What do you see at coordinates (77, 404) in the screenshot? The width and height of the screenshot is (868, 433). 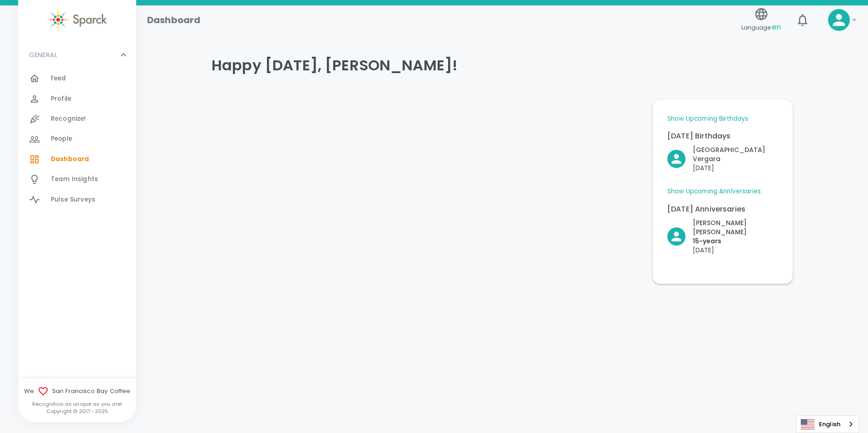 I see `p: Recognition as unique as you are!` at bounding box center [77, 404].